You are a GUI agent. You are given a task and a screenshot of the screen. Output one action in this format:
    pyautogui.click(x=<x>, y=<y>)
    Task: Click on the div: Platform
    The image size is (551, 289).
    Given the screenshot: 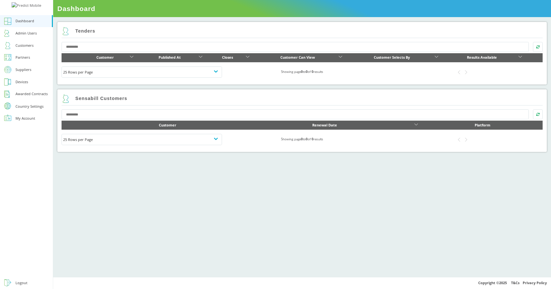 What is the action you would take?
    pyautogui.click(x=483, y=125)
    